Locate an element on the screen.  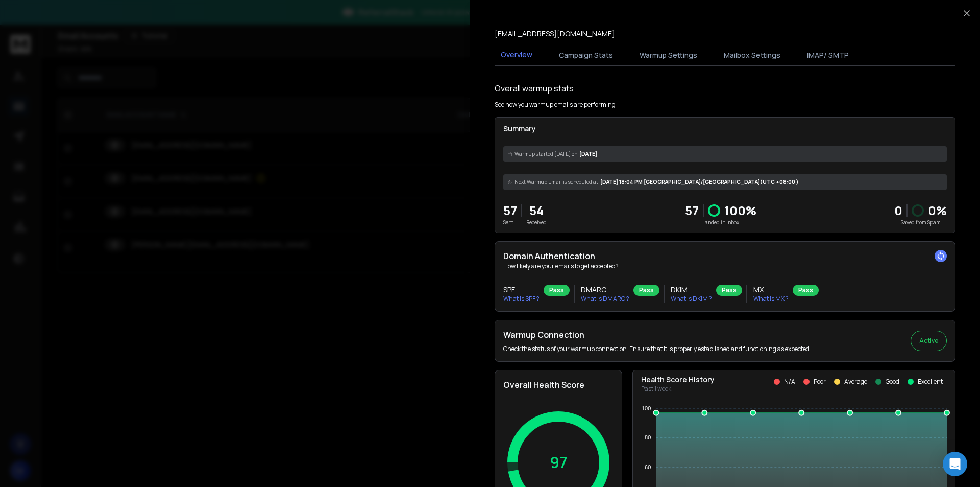
button: Warmup Settings is located at coordinates (668, 55).